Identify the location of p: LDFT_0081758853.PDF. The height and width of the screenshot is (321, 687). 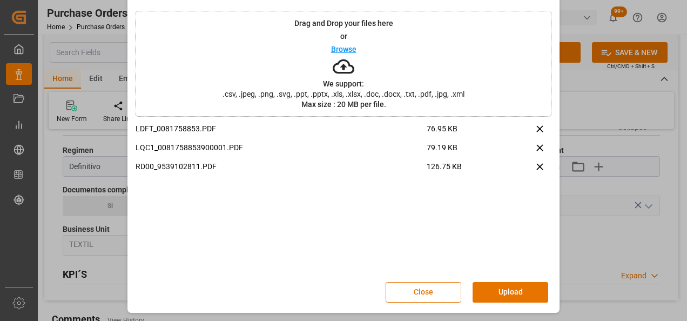
(281, 129).